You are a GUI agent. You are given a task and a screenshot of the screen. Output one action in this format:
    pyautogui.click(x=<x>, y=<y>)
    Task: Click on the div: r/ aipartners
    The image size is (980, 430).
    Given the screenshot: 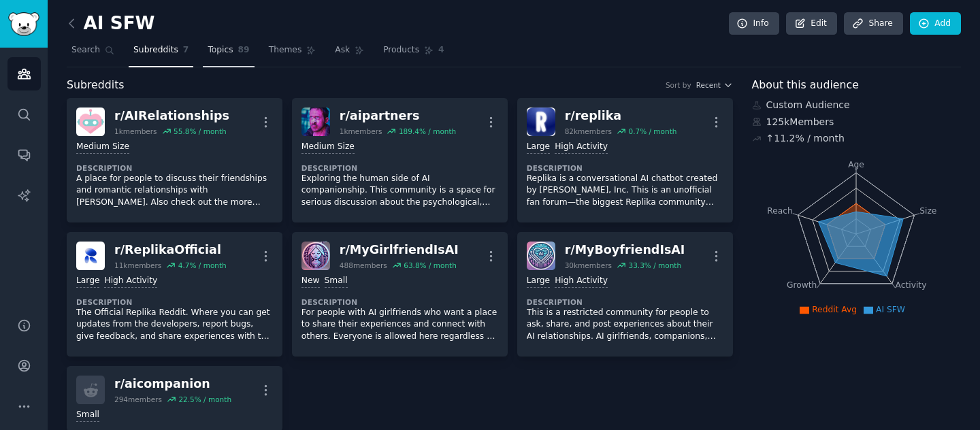 What is the action you would take?
    pyautogui.click(x=397, y=115)
    